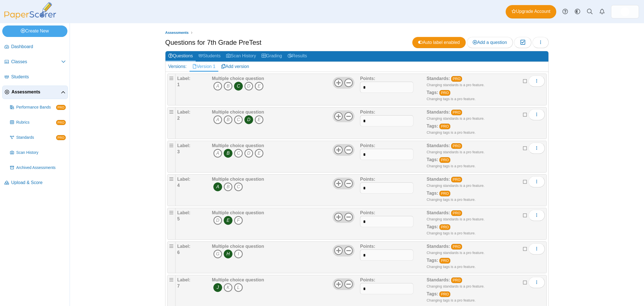  Describe the element at coordinates (178, 66) in the screenshot. I see `div: Versions:` at that location.